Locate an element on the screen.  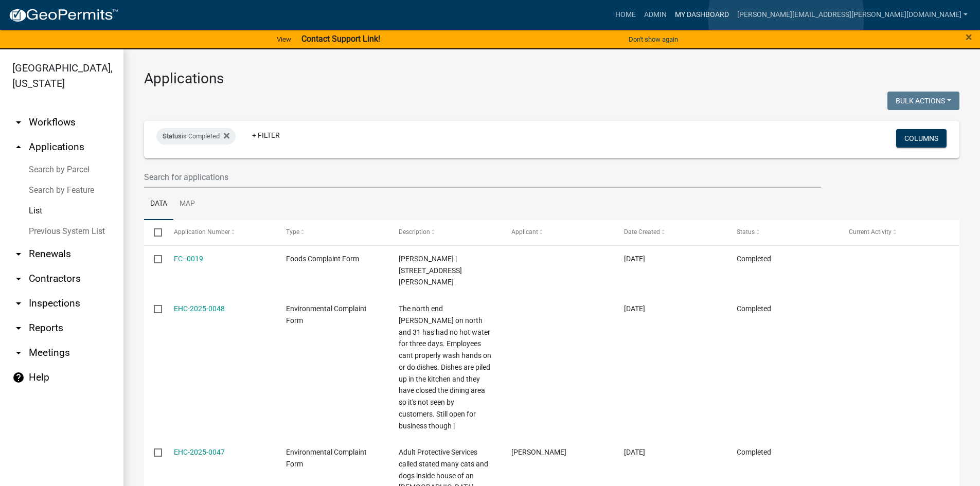
datatable-header-cell: Date Created is located at coordinates (670, 232).